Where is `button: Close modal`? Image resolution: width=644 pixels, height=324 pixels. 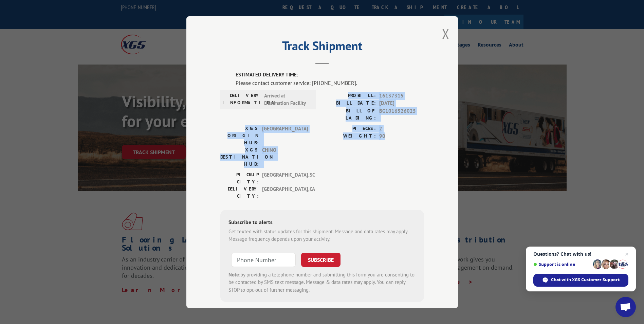
button: Close modal is located at coordinates (446, 34).